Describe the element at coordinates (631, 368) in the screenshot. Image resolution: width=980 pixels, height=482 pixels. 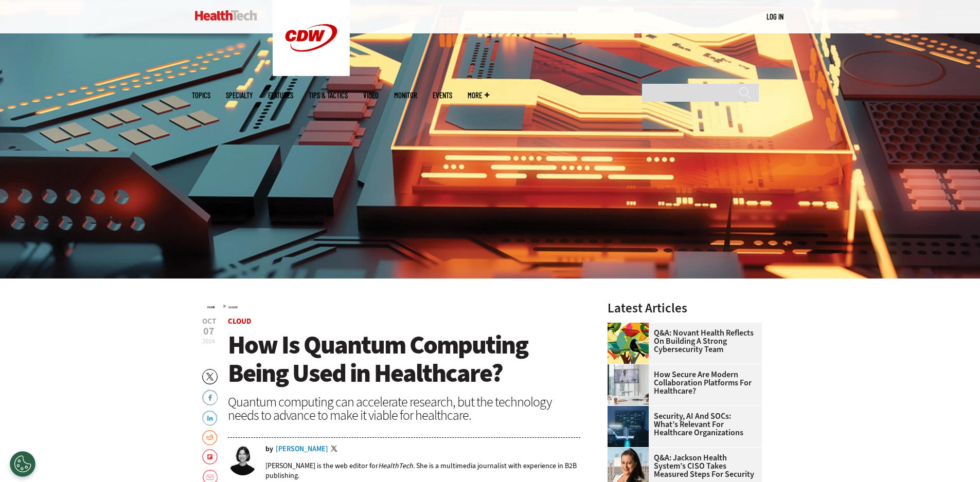
I see `a: care team speaks with physician over conference call` at that location.